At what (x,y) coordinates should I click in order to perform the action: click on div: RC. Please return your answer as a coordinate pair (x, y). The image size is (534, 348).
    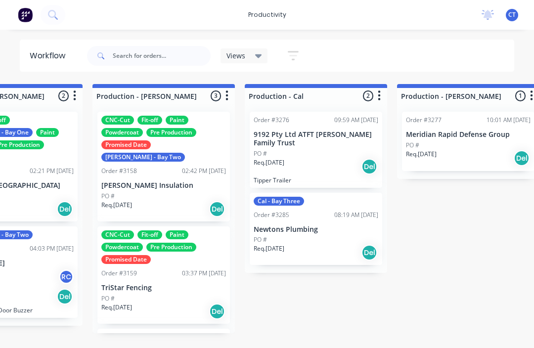
    Looking at the image, I should click on (66, 277).